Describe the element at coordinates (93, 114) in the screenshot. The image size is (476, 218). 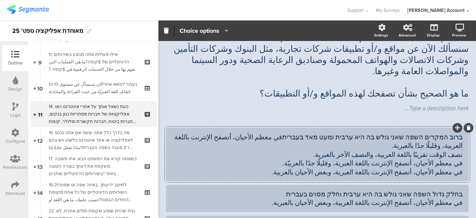
I see `div: 14. כעת נשאל אותך על אתרי אינטרנט ו/או אפליקציות של חברות מסחריות כגון בנקים, חברות ביטוח, חברות ...` at that location.